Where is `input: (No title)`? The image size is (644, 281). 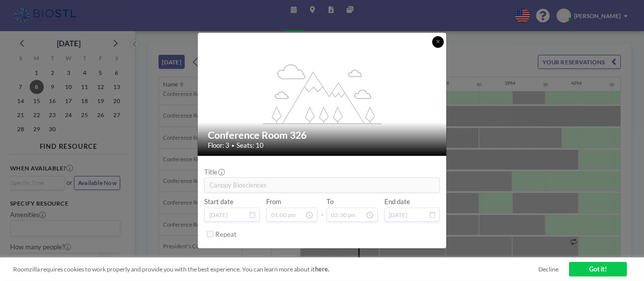
input: (No title) is located at coordinates (321, 185).